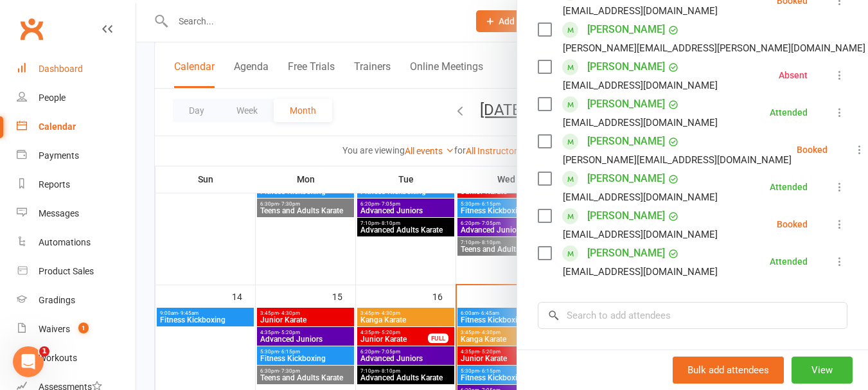 The height and width of the screenshot is (390, 868). Describe the element at coordinates (822, 371) in the screenshot. I see `button: View` at that location.